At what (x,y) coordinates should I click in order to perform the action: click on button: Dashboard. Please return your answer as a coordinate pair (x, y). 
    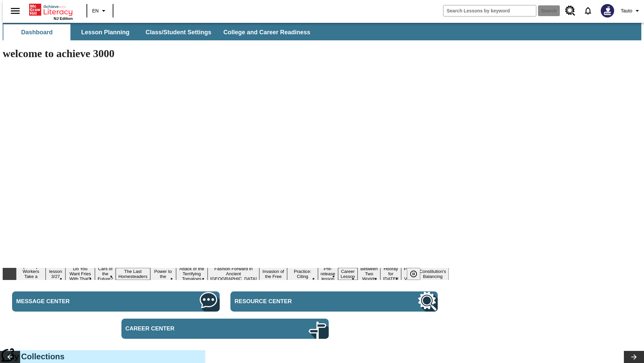
    Looking at the image, I should click on (37, 32).